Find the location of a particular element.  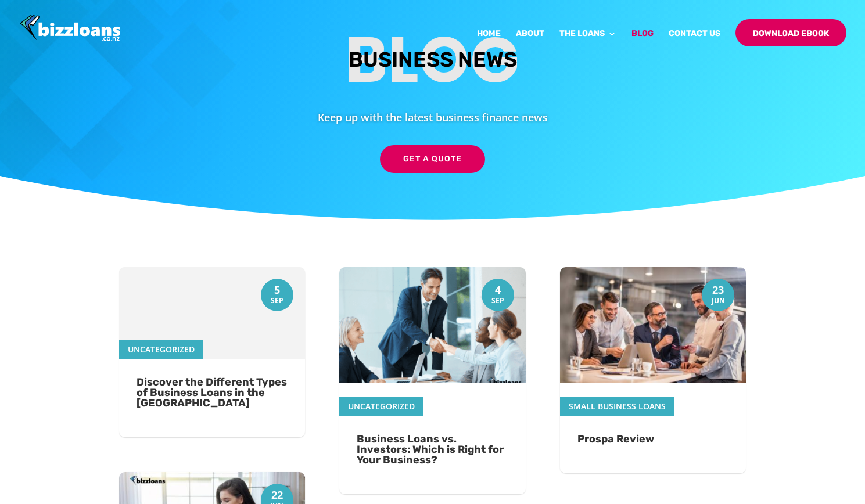

a: Home is located at coordinates (488, 43).